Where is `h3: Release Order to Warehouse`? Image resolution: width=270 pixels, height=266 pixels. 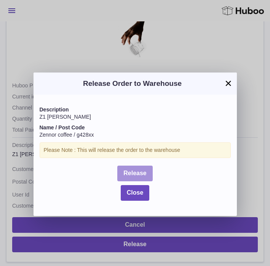
h3: Release Order to Warehouse is located at coordinates (133, 84).